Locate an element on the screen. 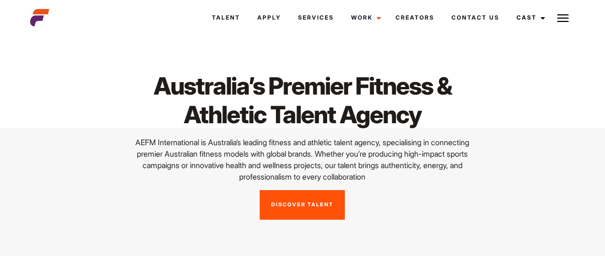 Image resolution: width=605 pixels, height=256 pixels. a: Services is located at coordinates (315, 18).